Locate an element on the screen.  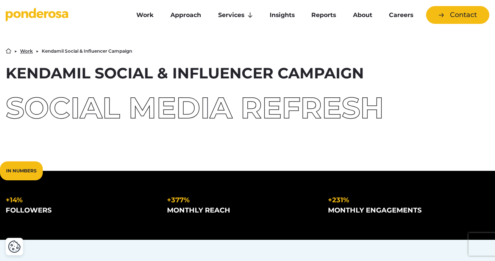
a: Insights is located at coordinates (282, 15).